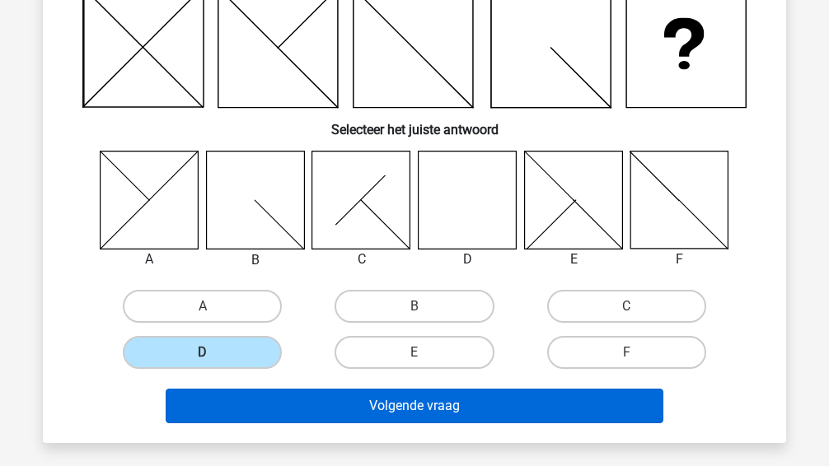  Describe the element at coordinates (414, 307) in the screenshot. I see `label: B` at that location.